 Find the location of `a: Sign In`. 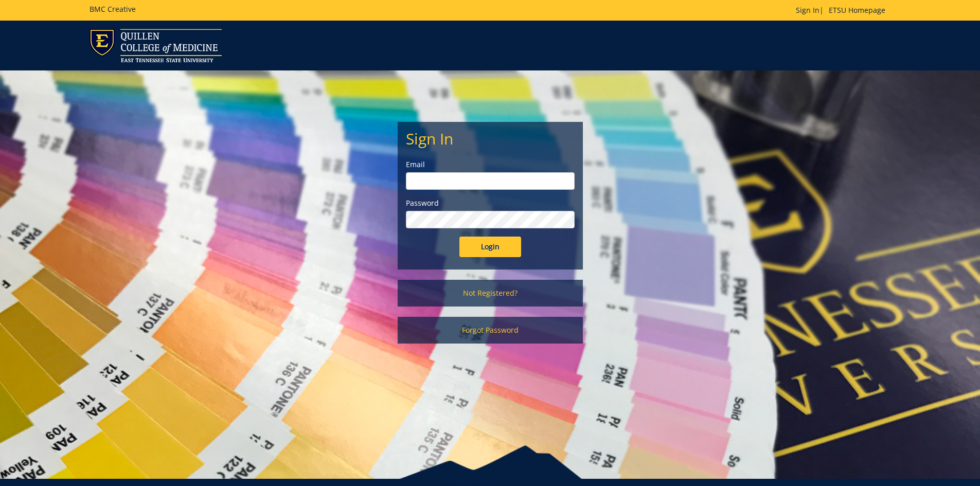

a: Sign In is located at coordinates (808, 10).